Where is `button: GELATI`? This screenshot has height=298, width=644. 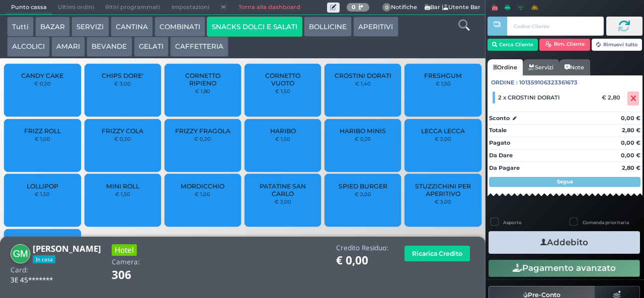
button: GELATI is located at coordinates (151, 47).